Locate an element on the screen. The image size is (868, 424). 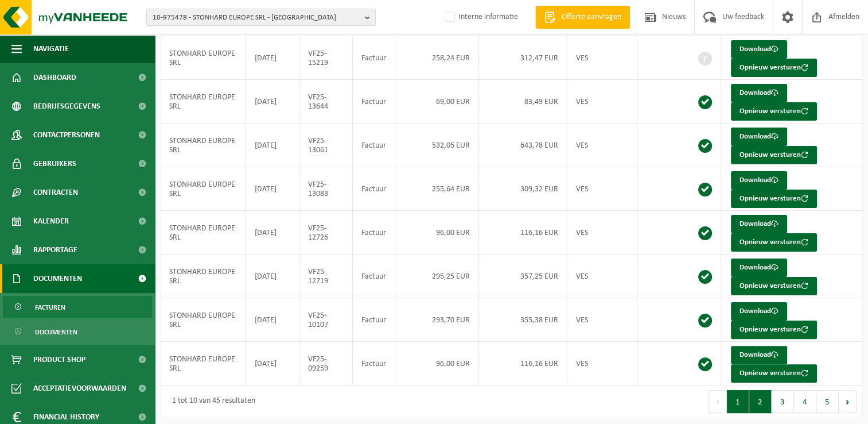
label: Interne informatie is located at coordinates (480, 18).